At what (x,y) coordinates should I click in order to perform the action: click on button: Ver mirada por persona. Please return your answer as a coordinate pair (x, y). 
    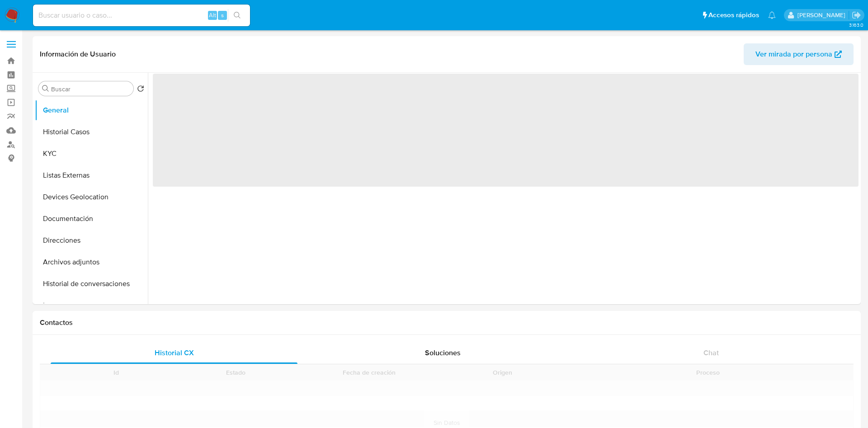
    Looking at the image, I should click on (799, 54).